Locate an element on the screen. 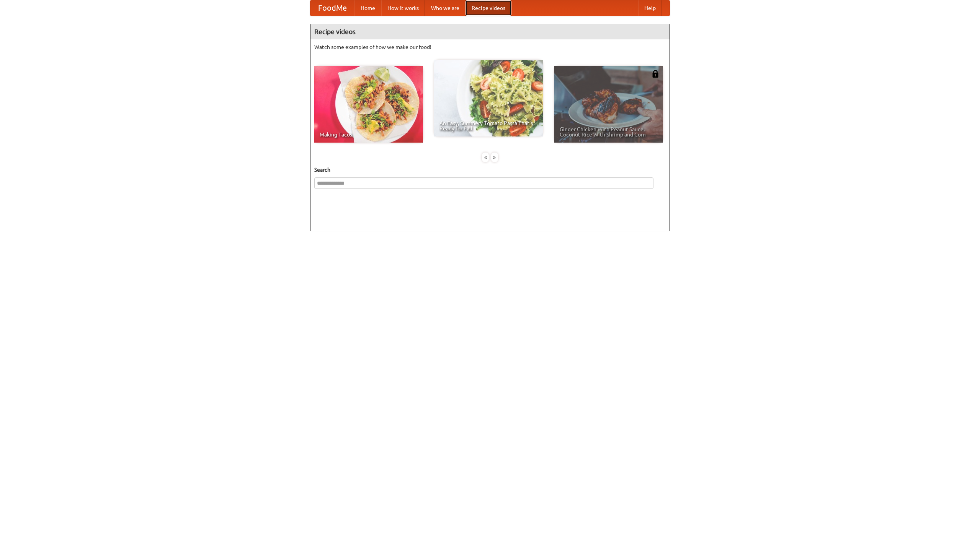 This screenshot has height=541, width=980. img: 483408.png is located at coordinates (656, 73).